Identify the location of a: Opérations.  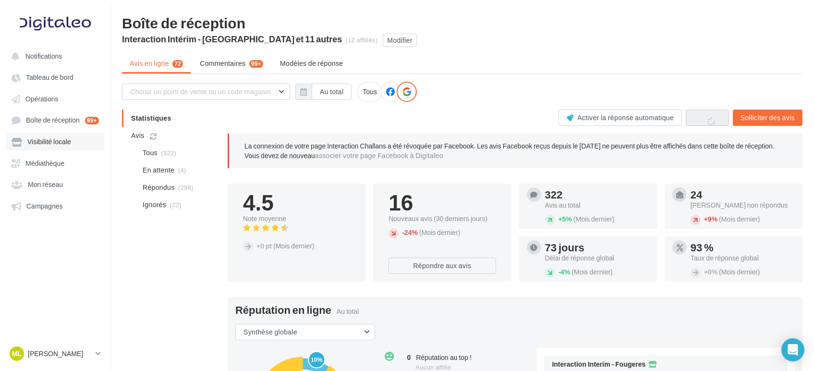
(55, 98).